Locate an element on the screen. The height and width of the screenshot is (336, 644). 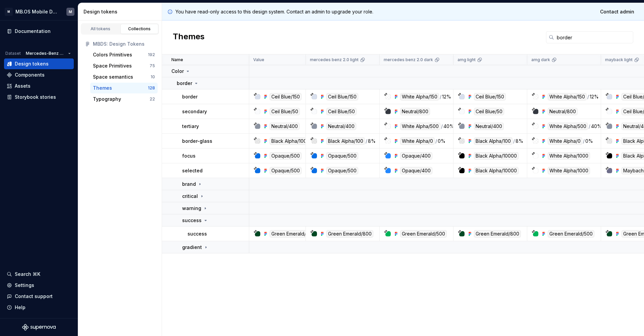
p: secondary is located at coordinates (194, 111).